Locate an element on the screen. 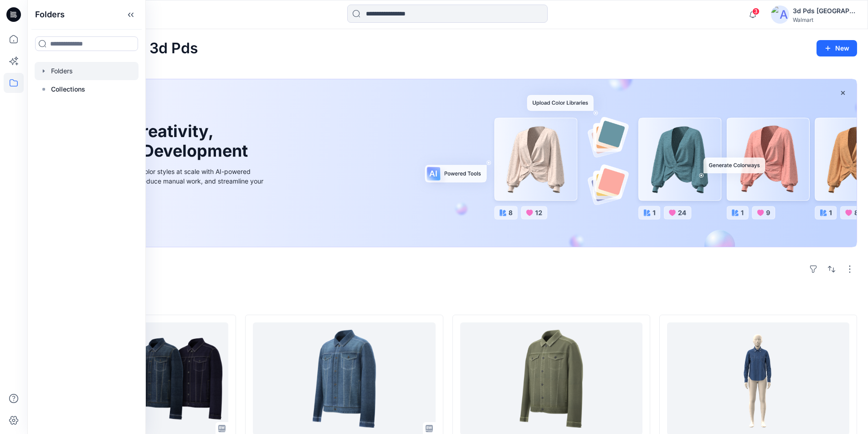  h4: Styles is located at coordinates (447, 300).